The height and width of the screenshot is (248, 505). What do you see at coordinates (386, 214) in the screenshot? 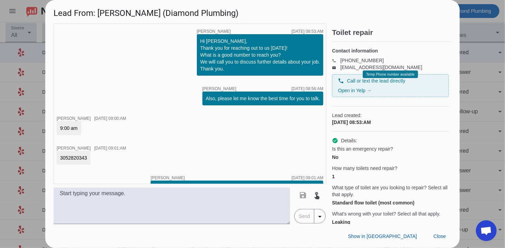
I see `span: What's wrong with your toilet? Select all that apply.` at bounding box center [386, 214].